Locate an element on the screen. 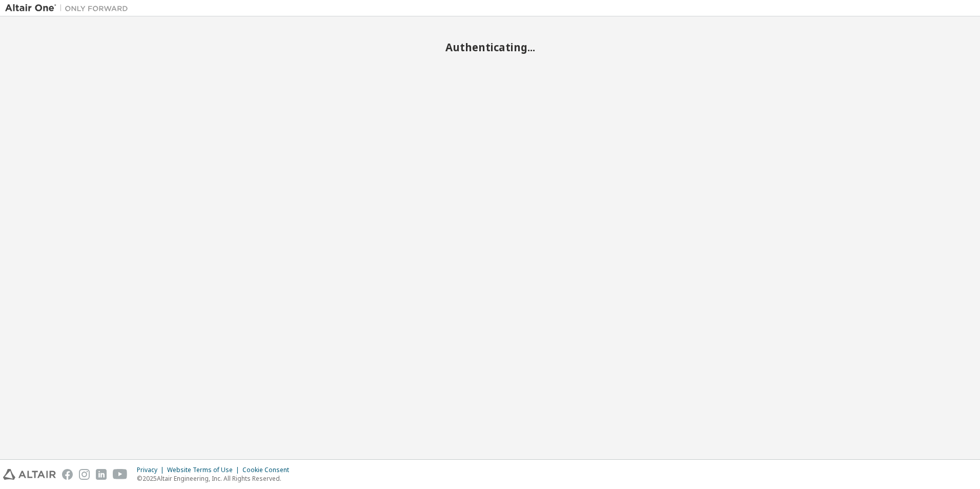 The height and width of the screenshot is (489, 980). h2: Authenticating... is located at coordinates (490, 47).